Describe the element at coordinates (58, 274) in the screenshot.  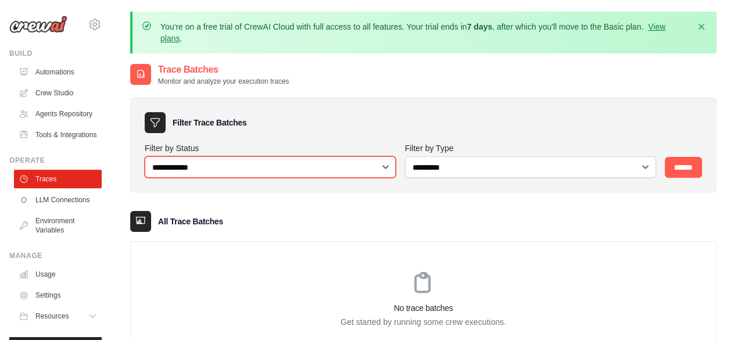
I see `a: Usage` at that location.